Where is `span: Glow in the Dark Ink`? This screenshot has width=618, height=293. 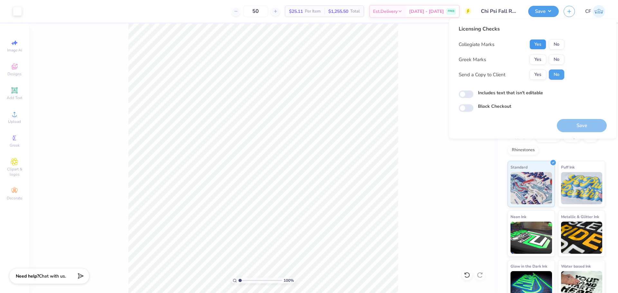 span: Glow in the Dark Ink is located at coordinates (529, 266).